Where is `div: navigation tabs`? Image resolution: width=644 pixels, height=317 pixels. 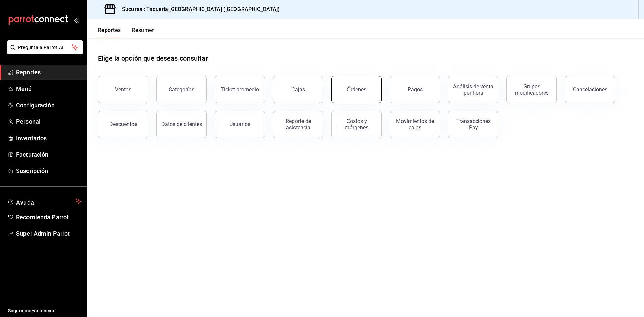 div: navigation tabs is located at coordinates (126, 32).